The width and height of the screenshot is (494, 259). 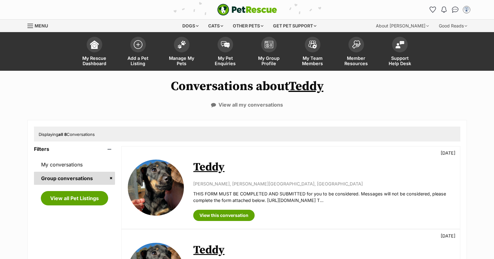 What do you see at coordinates (247, 10) in the screenshot?
I see `img: logo-e224e6f780fb5917bec1dbf3a21bbac754714ae5b6737aabdf751b685950b380.svg` at bounding box center [247, 10].